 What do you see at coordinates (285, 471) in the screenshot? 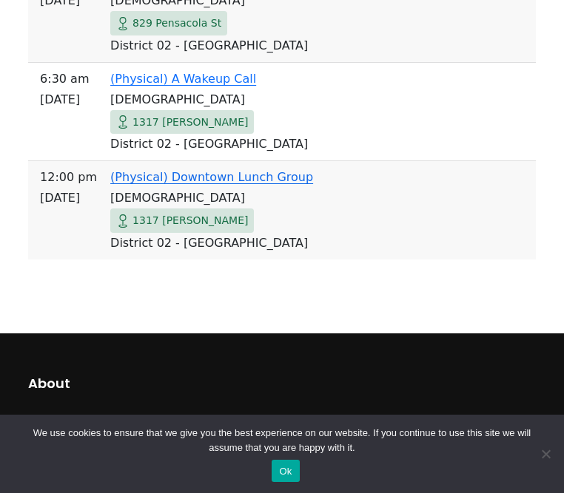
I see `button: Ok` at bounding box center [285, 471].